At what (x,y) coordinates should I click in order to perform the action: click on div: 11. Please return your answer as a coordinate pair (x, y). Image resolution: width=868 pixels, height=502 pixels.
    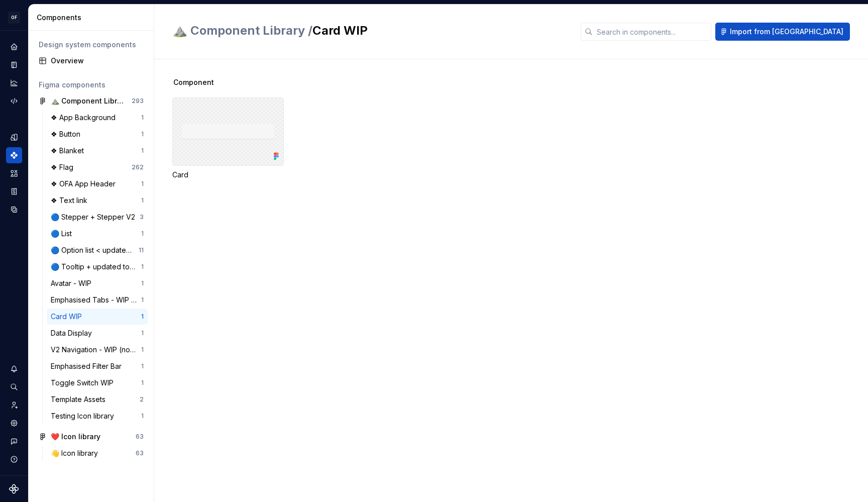
    Looking at the image, I should click on (141, 250).